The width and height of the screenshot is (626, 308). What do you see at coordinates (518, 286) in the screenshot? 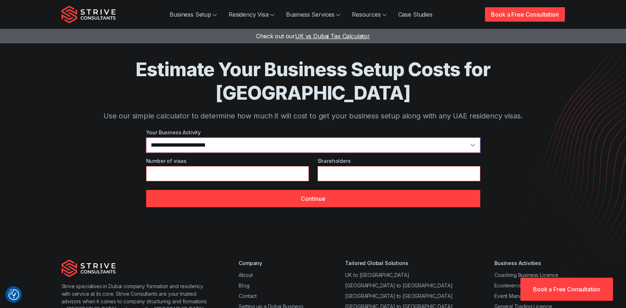
I see `a: Ecommerce Licence` at bounding box center [518, 286].